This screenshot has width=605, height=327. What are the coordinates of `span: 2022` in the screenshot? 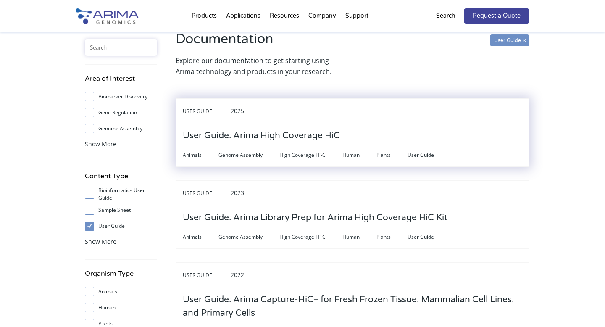 It's located at (237, 274).